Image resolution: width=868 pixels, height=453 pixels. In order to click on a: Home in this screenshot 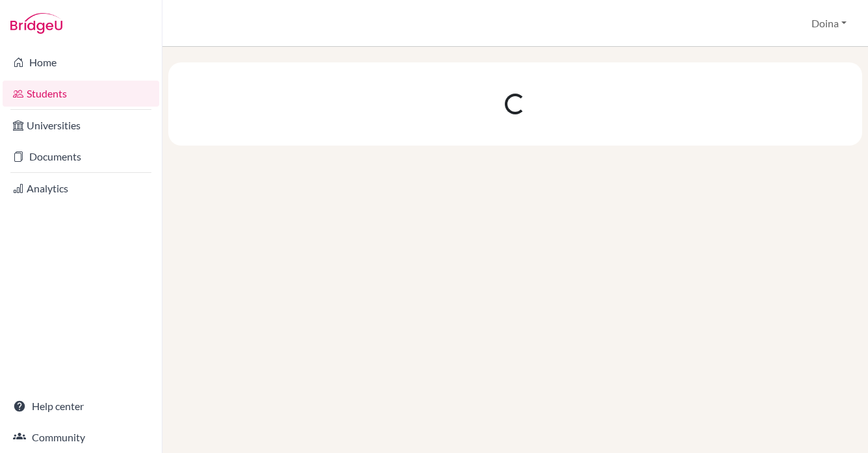, I will do `click(80, 63)`.